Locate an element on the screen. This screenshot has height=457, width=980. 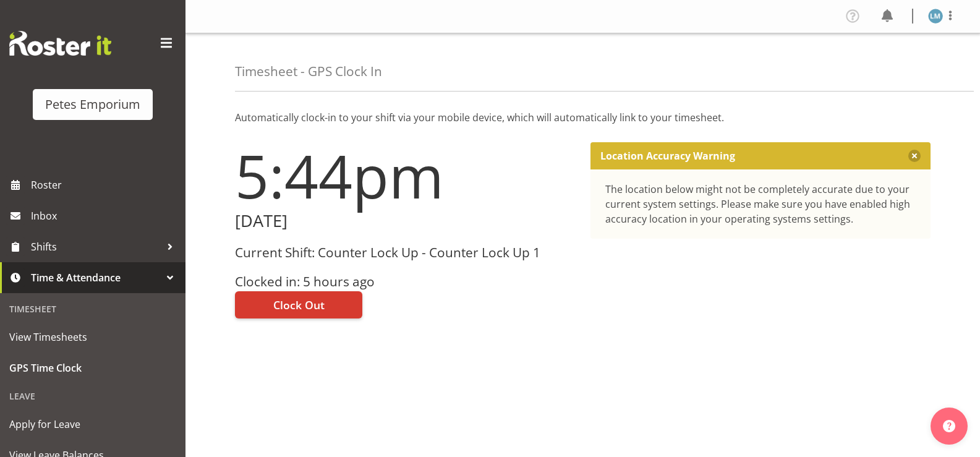
p: Automatically clock-in to your shift via your mobile device, which will automatically link to you... is located at coordinates (582, 117).